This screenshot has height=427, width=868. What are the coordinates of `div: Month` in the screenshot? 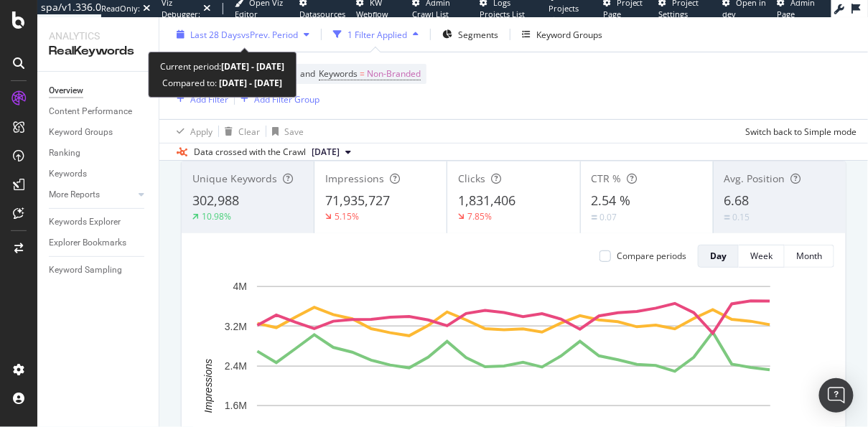 It's located at (809, 255).